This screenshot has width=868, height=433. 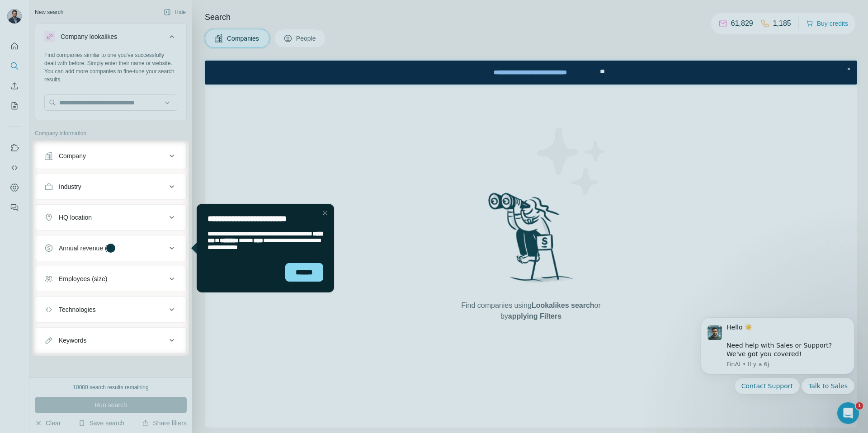 What do you see at coordinates (100, 59) in the screenshot?
I see `p: Message from FinAI, sent Il y a 6j` at bounding box center [100, 59].